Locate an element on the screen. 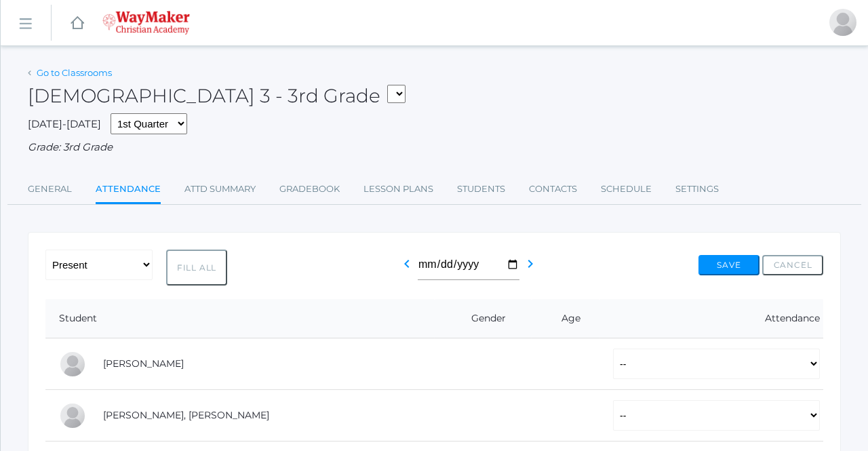 The image size is (868, 451). a: Attd Summary is located at coordinates (219, 189).